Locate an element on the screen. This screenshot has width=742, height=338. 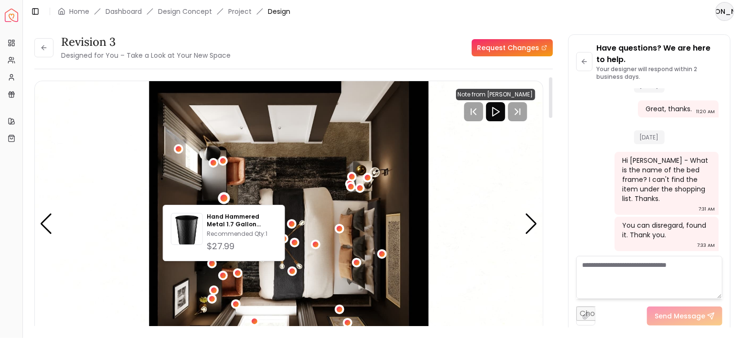
a: Home is located at coordinates (79, 11).